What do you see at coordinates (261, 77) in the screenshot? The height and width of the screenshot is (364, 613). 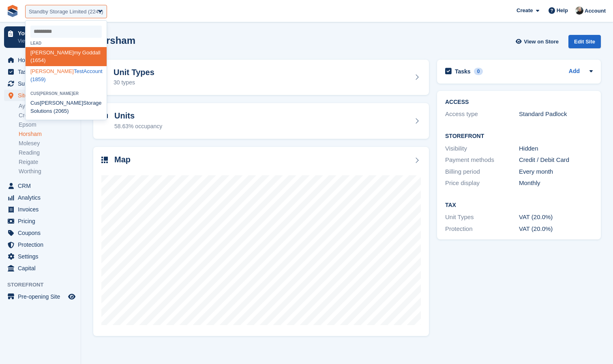 I see `a: Unit Types 30 types` at bounding box center [261, 77].